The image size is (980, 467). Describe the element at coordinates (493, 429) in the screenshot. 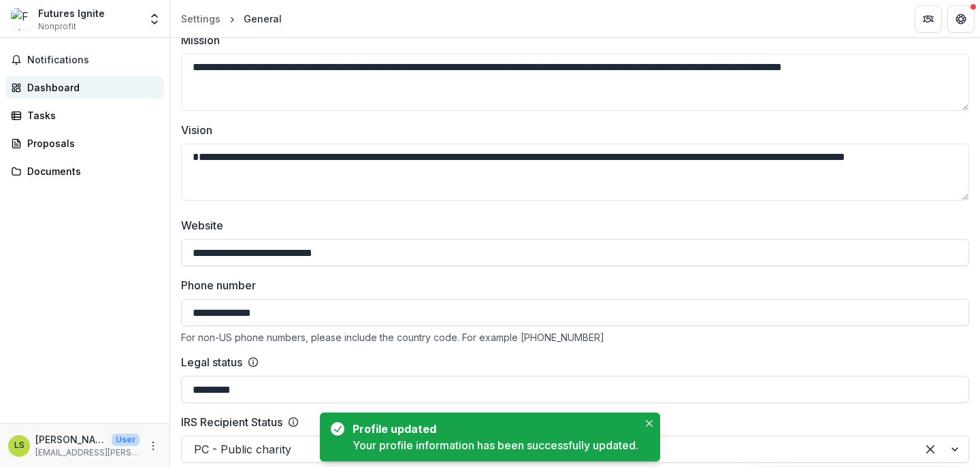

I see `div: Profile updated` at that location.